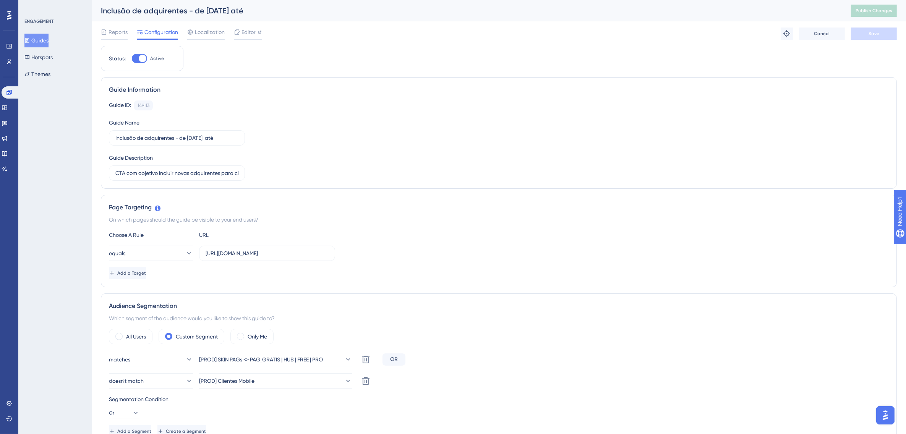 The width and height of the screenshot is (906, 434). Describe the element at coordinates (37, 74) in the screenshot. I see `button: Themes` at that location.